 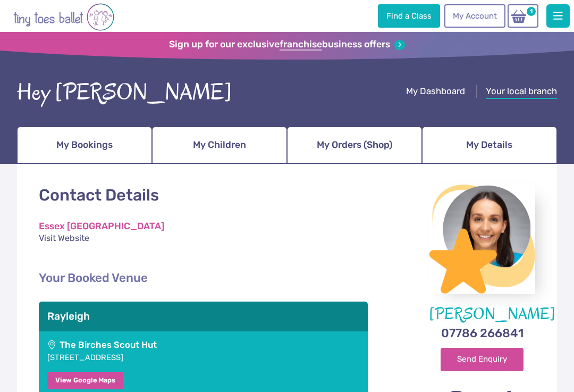 What do you see at coordinates (354, 144) in the screenshot?
I see `span: My Orders (Shop)` at bounding box center [354, 144].